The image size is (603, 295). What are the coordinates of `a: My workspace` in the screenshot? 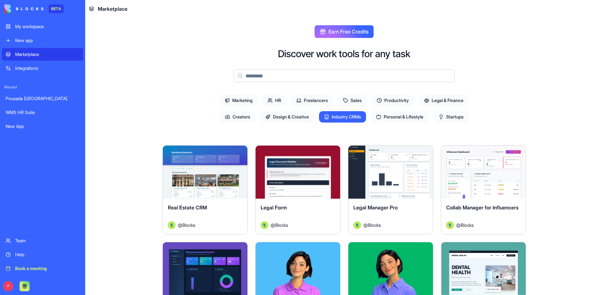 It's located at (43, 26).